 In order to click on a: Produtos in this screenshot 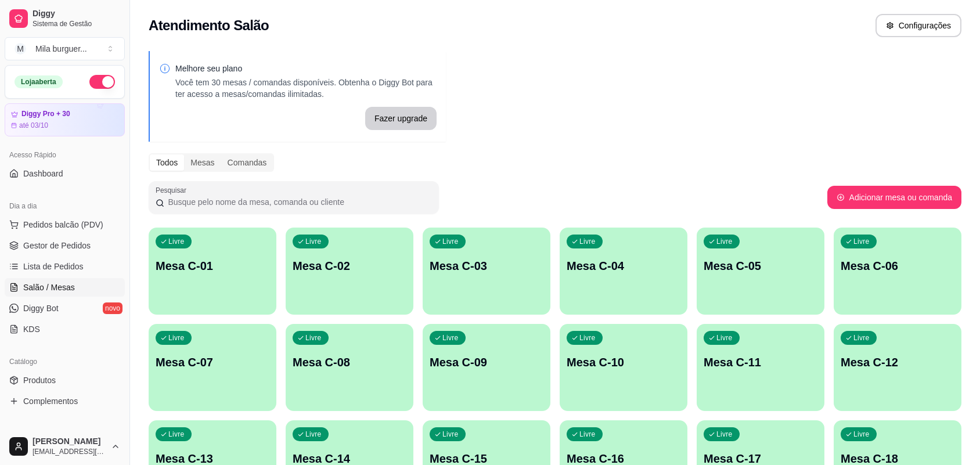, I will do `click(65, 380)`.